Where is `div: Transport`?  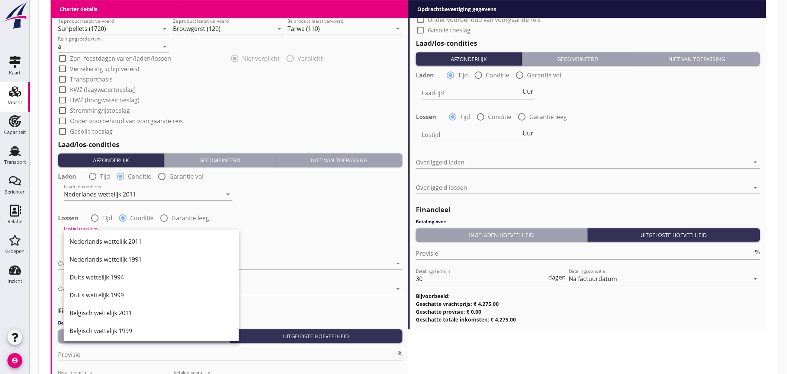
div: Transport is located at coordinates (15, 162).